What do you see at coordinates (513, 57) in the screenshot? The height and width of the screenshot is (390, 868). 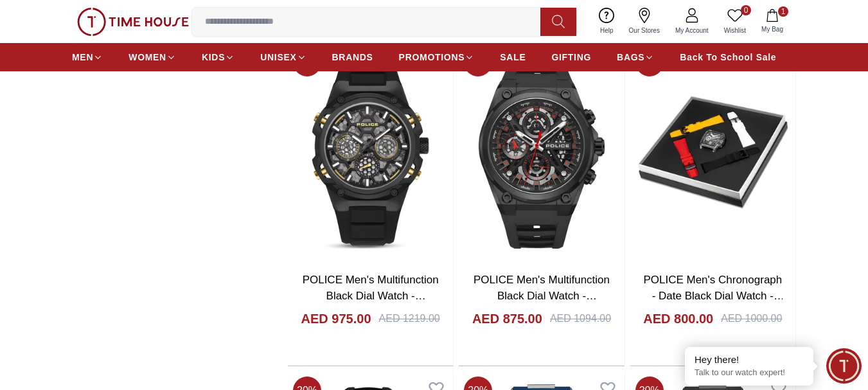 I see `a: SALE` at bounding box center [513, 57].